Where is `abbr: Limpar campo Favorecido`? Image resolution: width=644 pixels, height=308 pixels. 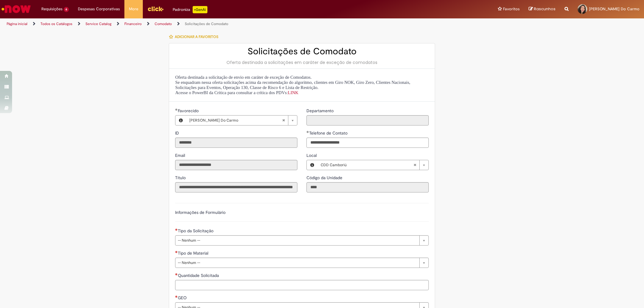 abbr: Limpar campo Favorecido is located at coordinates (283, 120).